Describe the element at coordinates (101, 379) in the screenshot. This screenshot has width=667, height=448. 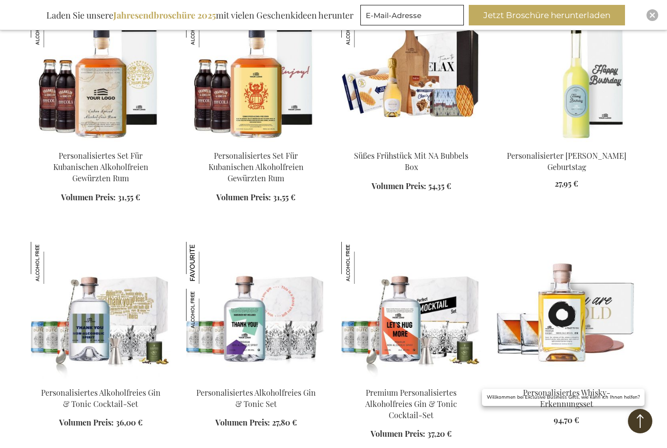
I see `a: Personalised Non-Alcoholic Gin & Tonic Cocktail Set Personalisiertes Alkoholfreies Gin & Tonic Co...` at that location.